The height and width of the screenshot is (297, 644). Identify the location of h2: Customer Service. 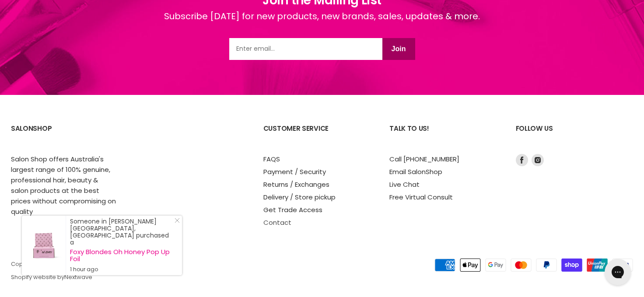
(318, 136).